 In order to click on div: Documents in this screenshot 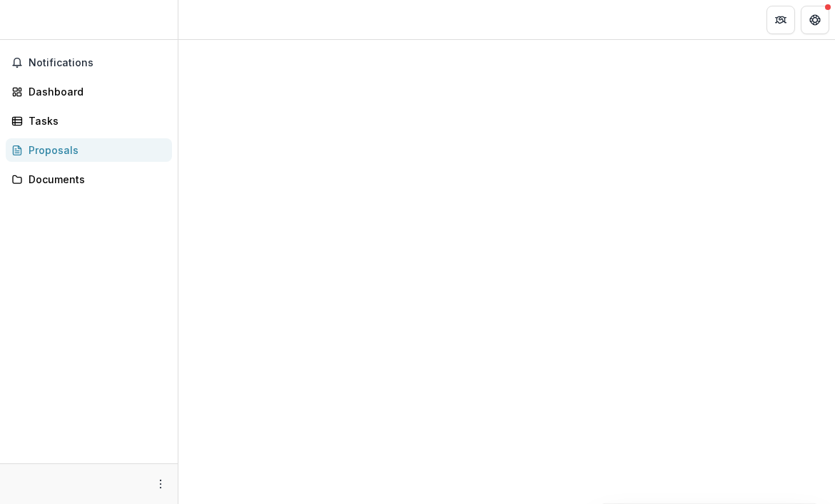, I will do `click(94, 179)`.